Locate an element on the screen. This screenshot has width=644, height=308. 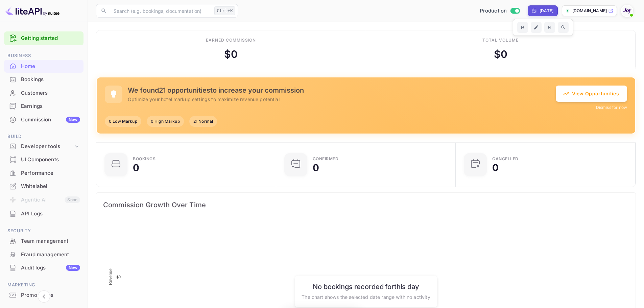
a: Performance is located at coordinates (44, 173).